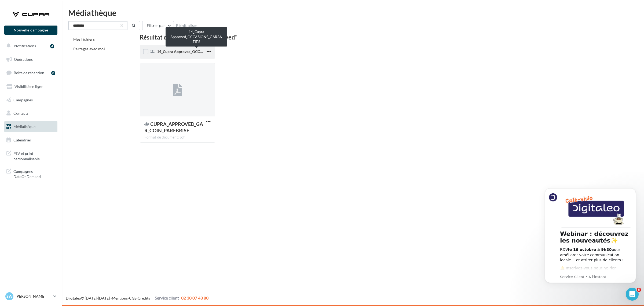 This screenshot has height=306, width=644. What do you see at coordinates (195, 298) in the screenshot?
I see `span: 02 30 07 43 80` at bounding box center [195, 298].